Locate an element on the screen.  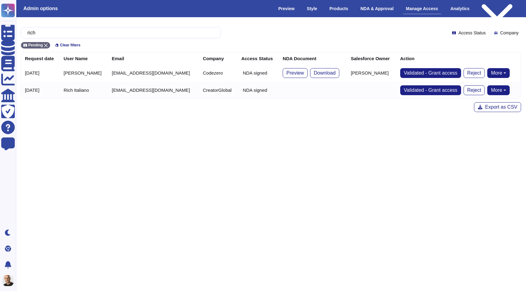
span: Download is located at coordinates (324, 73).